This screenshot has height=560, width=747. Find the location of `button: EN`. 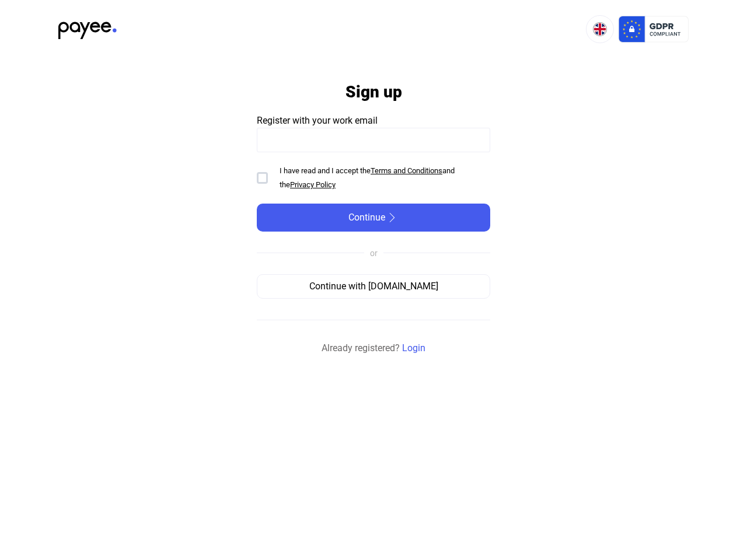

button: EN is located at coordinates (600, 29).